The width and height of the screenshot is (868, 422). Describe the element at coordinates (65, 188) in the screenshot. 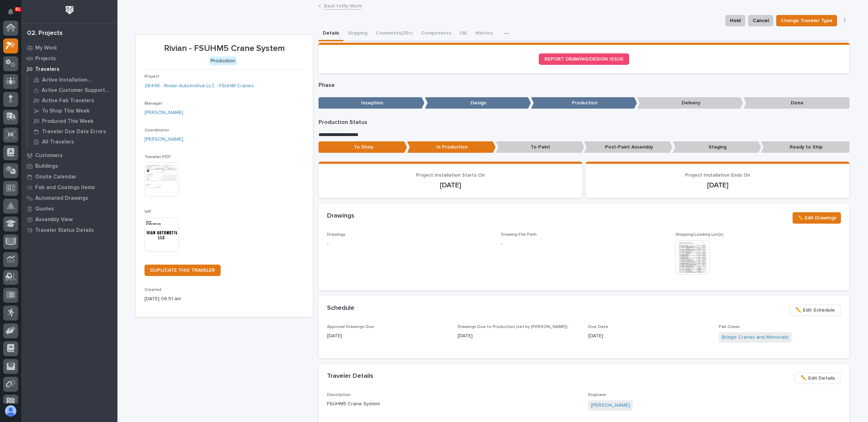

I see `p: Fab and Coatings Items` at that location.